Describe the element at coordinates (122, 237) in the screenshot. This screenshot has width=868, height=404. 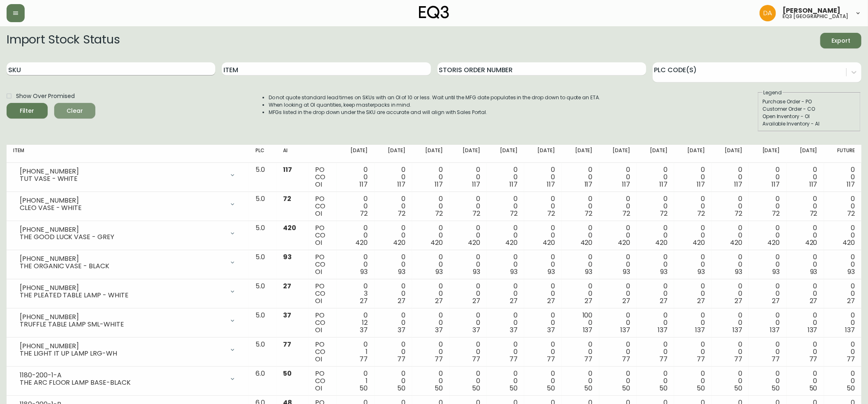
I see `div: THE GOOD LUCK VASE - GREY` at that location.